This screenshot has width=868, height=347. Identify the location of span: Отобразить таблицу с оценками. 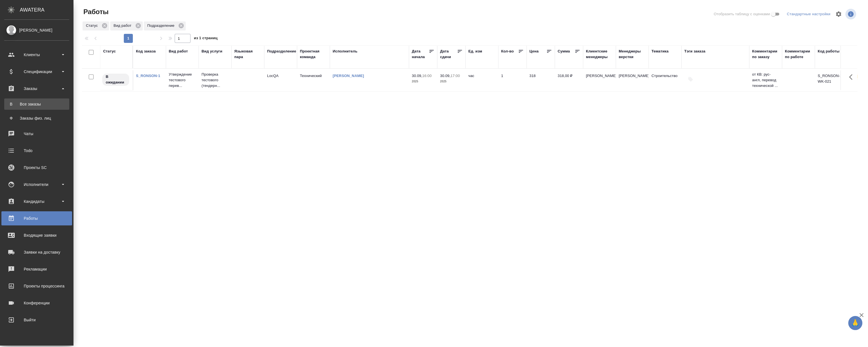
(742, 14).